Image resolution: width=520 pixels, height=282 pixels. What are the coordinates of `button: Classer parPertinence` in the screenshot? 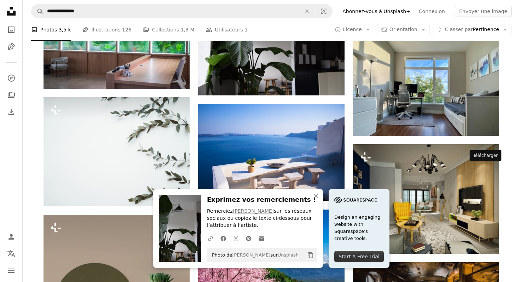 It's located at (472, 30).